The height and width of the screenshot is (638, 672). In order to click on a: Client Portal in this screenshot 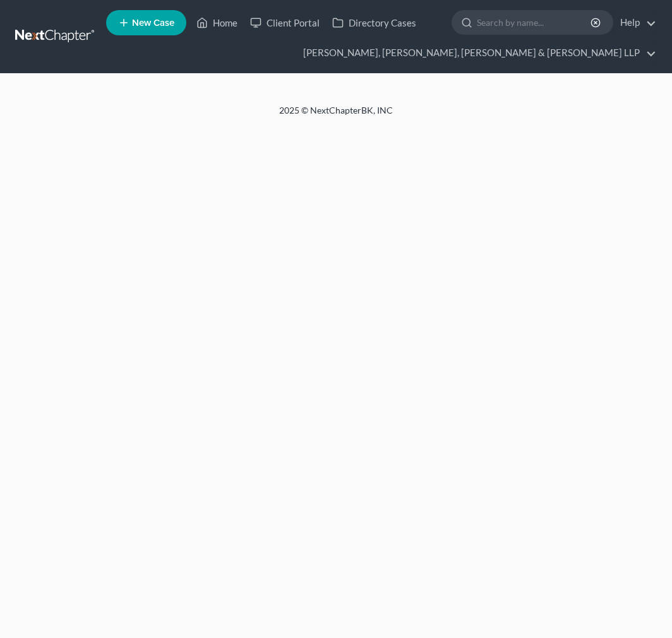, I will do `click(285, 23)`.